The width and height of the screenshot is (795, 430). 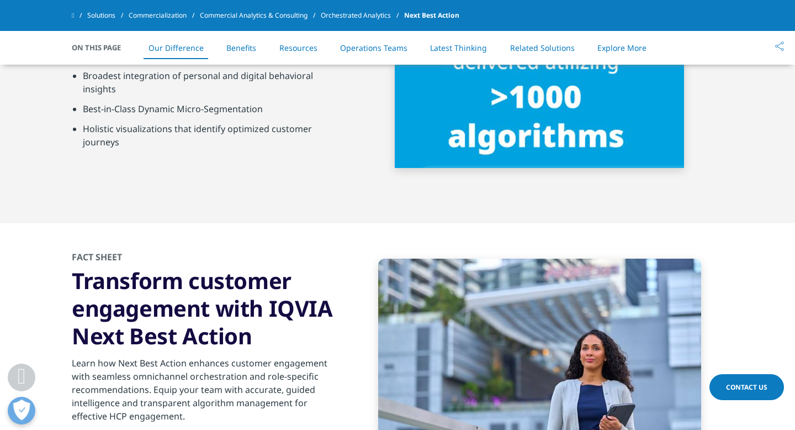 I want to click on a: Benefits, so click(x=241, y=47).